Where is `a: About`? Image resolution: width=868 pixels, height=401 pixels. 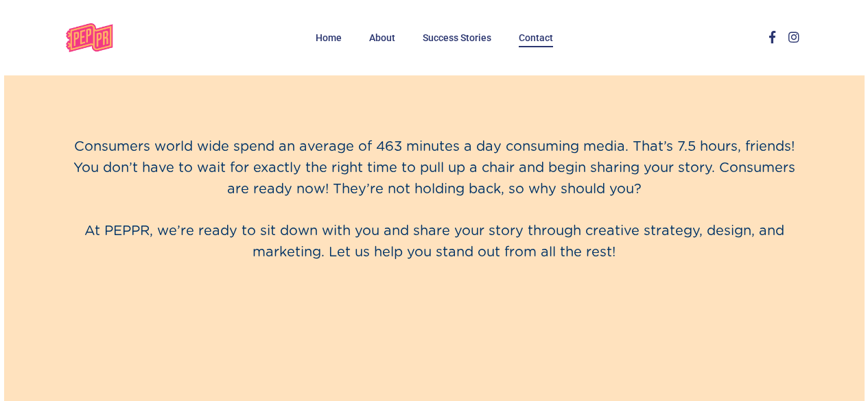
a: About is located at coordinates (382, 37).